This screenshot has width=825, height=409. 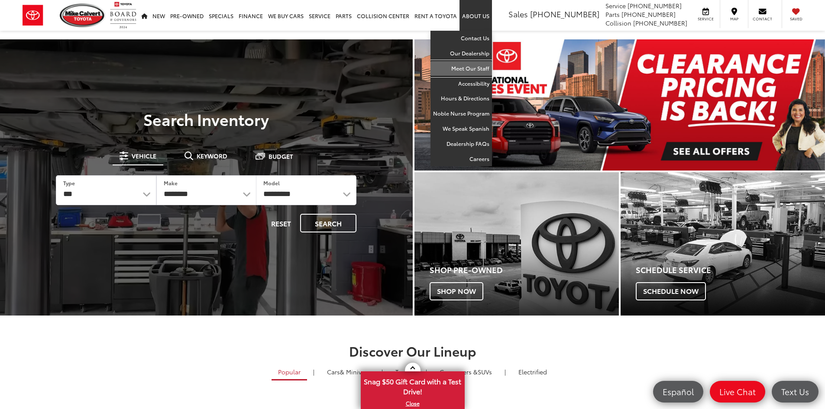 I want to click on a: Live Chat, so click(x=737, y=392).